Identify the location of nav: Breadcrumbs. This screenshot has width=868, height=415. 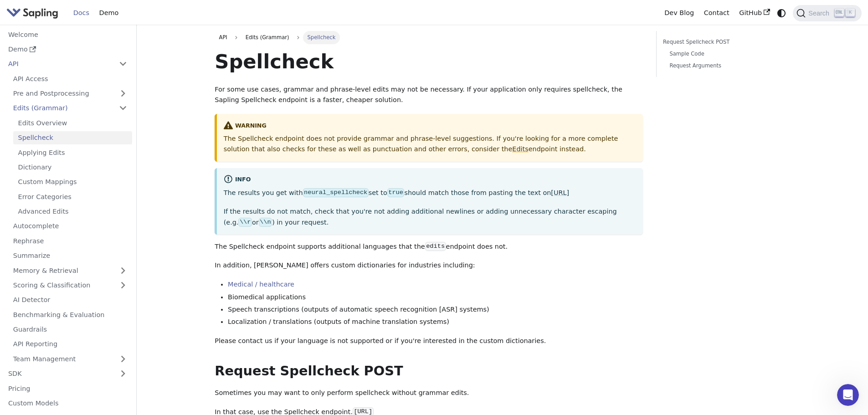
(428, 37).